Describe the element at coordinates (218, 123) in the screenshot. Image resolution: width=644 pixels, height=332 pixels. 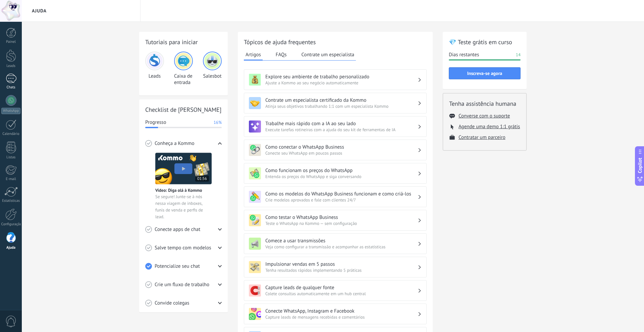
I see `span: 16%` at that location.